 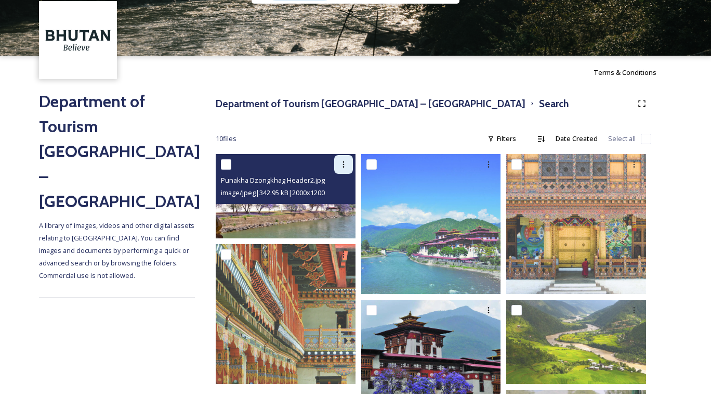 I want to click on img: punakhadzong6.jpg, so click(x=576, y=224).